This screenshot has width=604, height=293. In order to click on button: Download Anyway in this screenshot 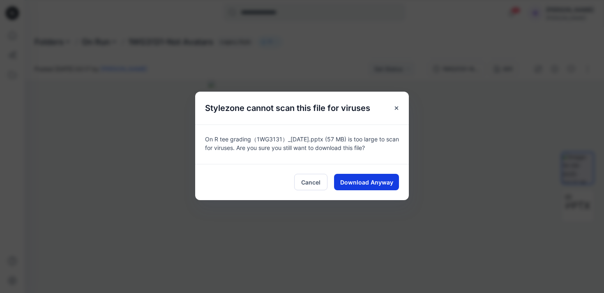, I will do `click(366, 182)`.